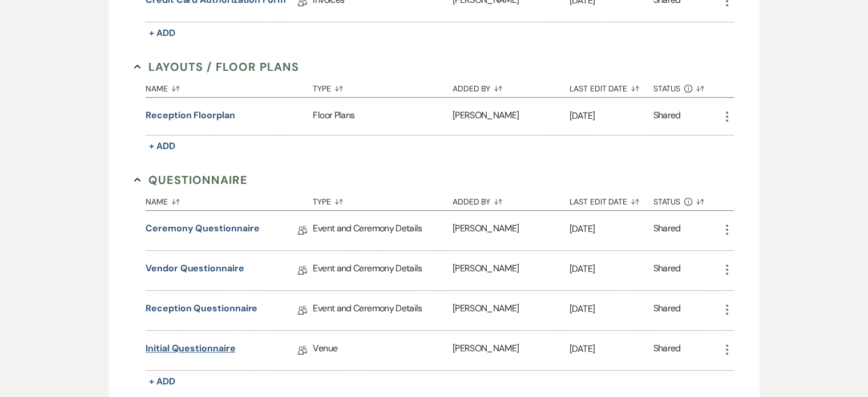 Image resolution: width=868 pixels, height=397 pixels. What do you see at coordinates (190, 350) in the screenshot?
I see `a: Initial Questionnaire` at bounding box center [190, 350].